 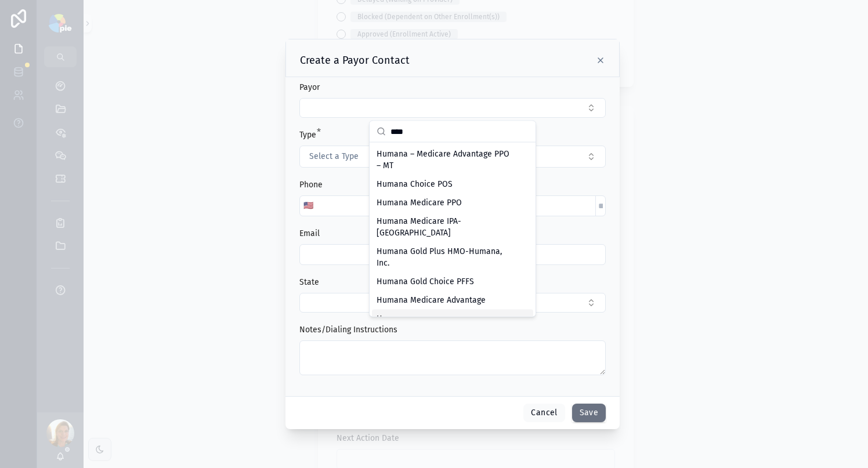 What do you see at coordinates (544, 413) in the screenshot?
I see `button: Cancel` at bounding box center [544, 413].